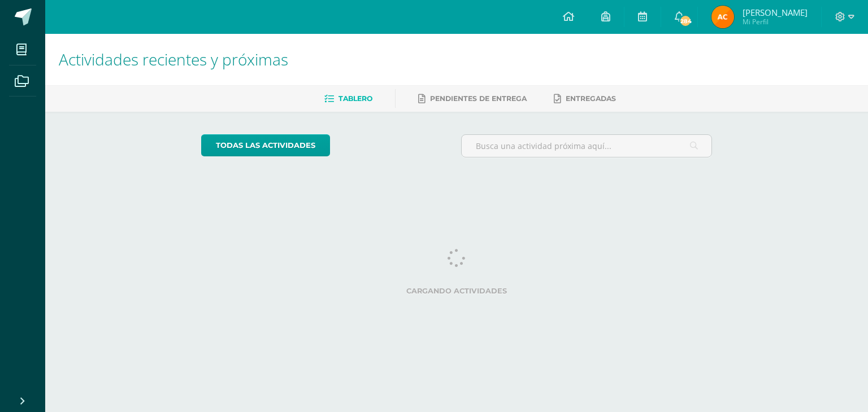 The image size is (868, 412). I want to click on label: Cargando actividades, so click(457, 291).